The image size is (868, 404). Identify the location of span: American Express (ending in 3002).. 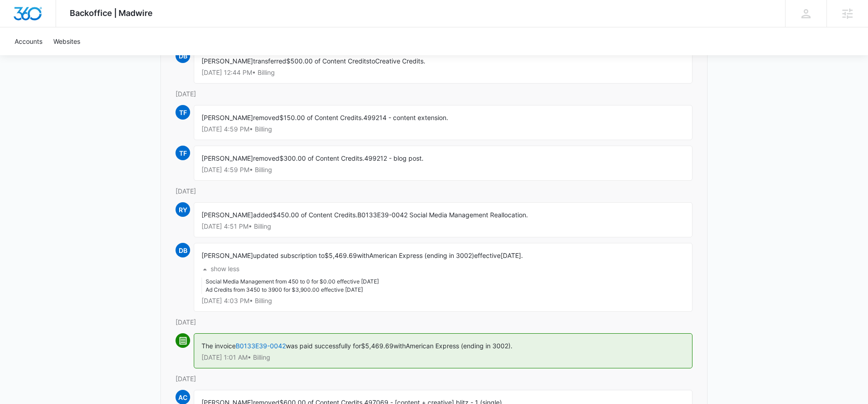
(459, 346).